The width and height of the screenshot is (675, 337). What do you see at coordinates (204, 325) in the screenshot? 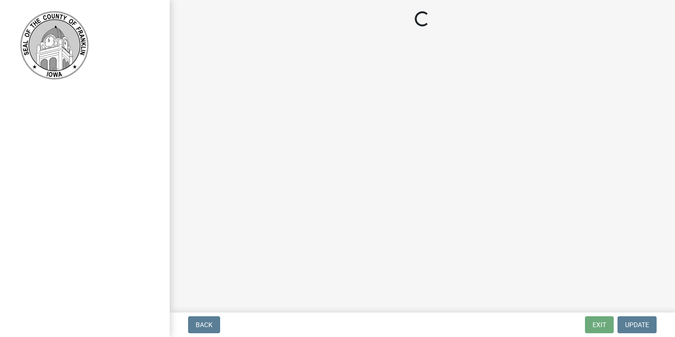
I see `span: Back` at bounding box center [204, 325].